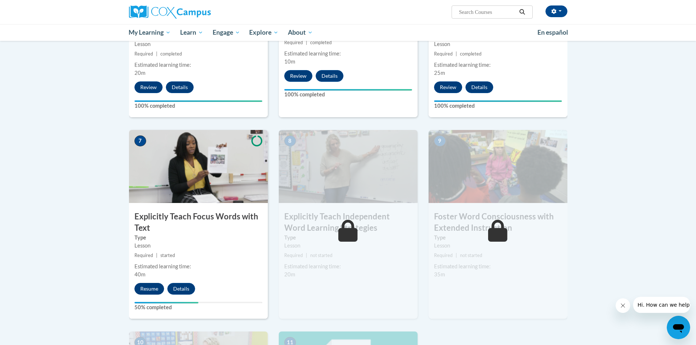  Describe the element at coordinates (170, 12) in the screenshot. I see `img: Cox Campus` at that location.